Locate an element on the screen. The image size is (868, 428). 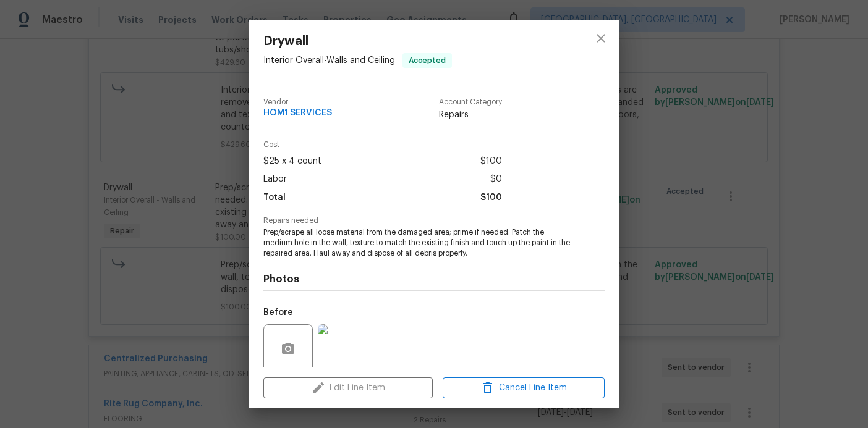
button: close is located at coordinates (601, 39).